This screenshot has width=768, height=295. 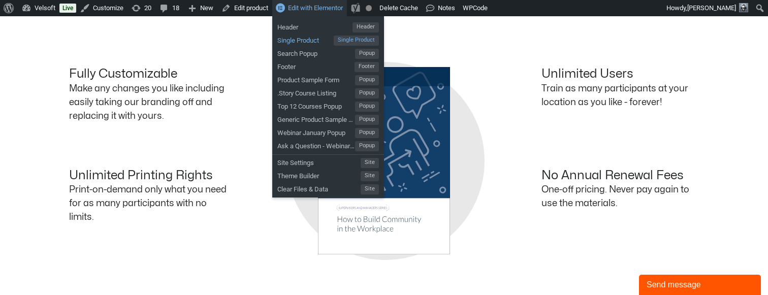 What do you see at coordinates (328, 105) in the screenshot?
I see `a: Top 12 Courses PopupPopup` at bounding box center [328, 105].